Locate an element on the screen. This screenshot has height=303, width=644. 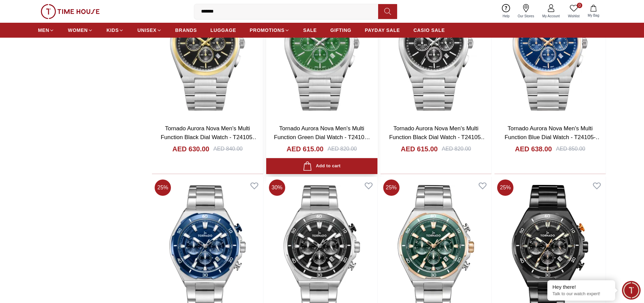
a: Our Stores is located at coordinates (526, 11).